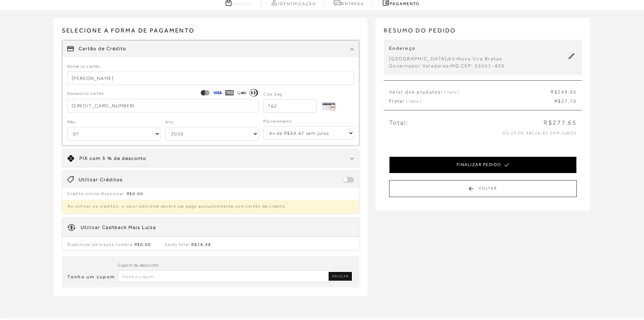 Image resolution: width=644 pixels, height=320 pixels. What do you see at coordinates (482, 33) in the screenshot?
I see `h2: RESUMO DO PEDIDO` at bounding box center [482, 33].